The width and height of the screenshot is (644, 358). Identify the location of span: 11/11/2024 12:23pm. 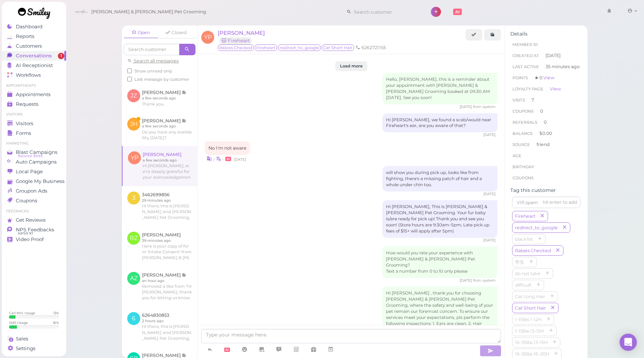
(489, 240).